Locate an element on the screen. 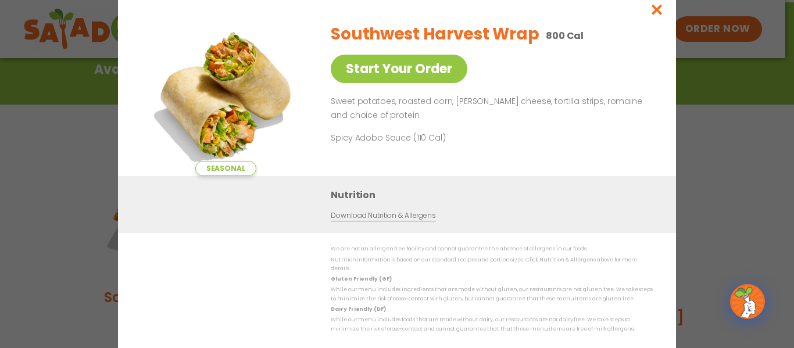  p: While our menu includes foods that are made without dairy, our restaurants are not dairy free. We... is located at coordinates (492, 324).